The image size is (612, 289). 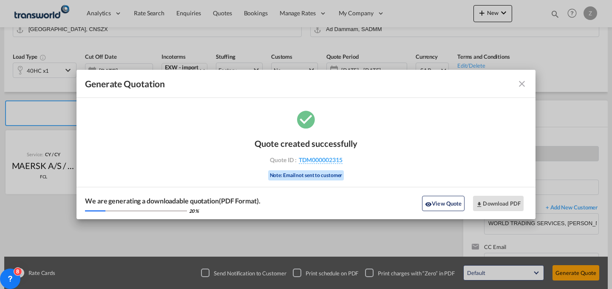 What do you see at coordinates (480, 204) in the screenshot?
I see `md-icon: icon-download` at bounding box center [480, 204].